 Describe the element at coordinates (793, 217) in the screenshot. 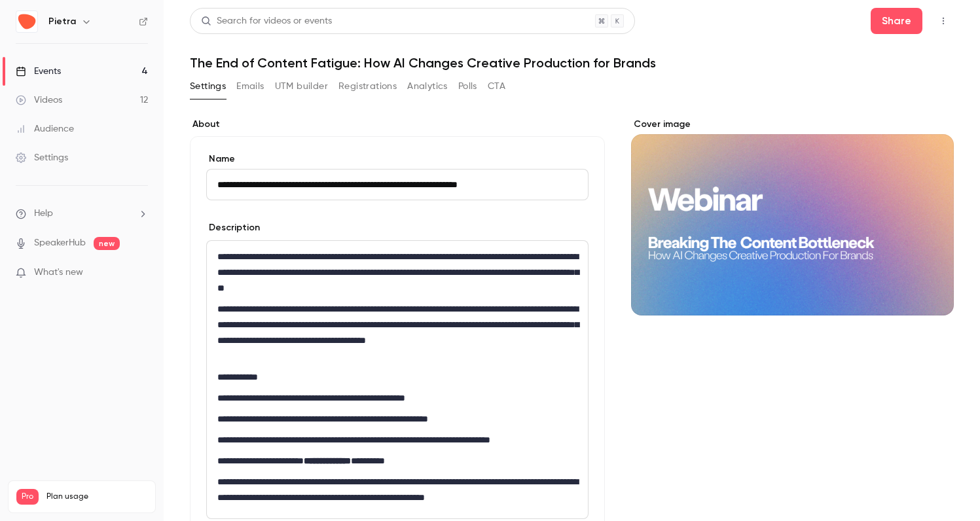

I see `section: Cover image` at that location.